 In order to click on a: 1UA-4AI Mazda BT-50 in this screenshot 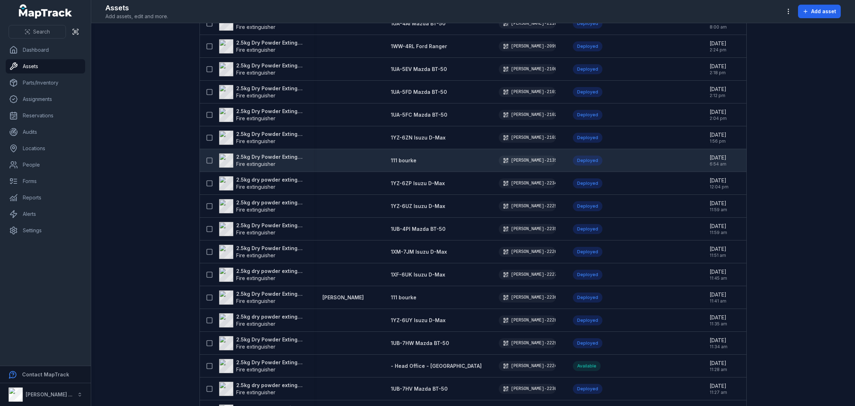, I will do `click(418, 24)`.